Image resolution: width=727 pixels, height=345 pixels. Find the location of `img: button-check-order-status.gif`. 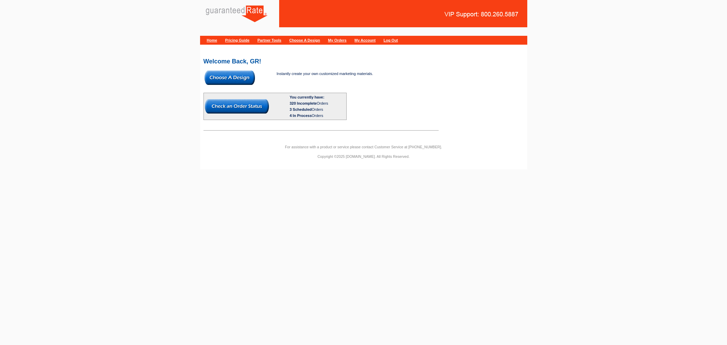

img: button-check-order-status.gif is located at coordinates (237, 106).